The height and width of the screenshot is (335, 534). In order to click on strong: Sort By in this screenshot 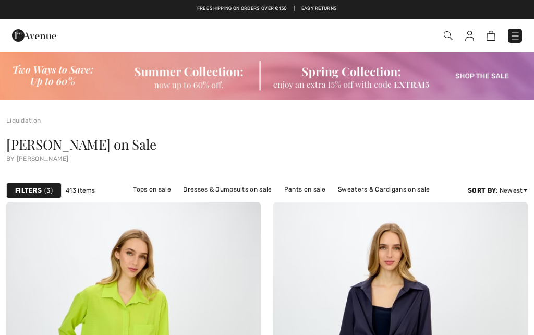, I will do `click(482, 190)`.